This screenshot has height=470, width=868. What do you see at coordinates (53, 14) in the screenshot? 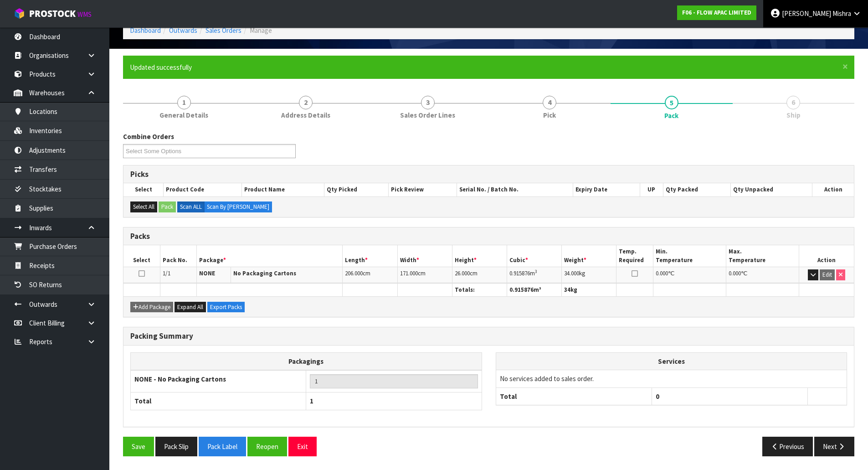
I see `span: ProStock` at bounding box center [53, 14].